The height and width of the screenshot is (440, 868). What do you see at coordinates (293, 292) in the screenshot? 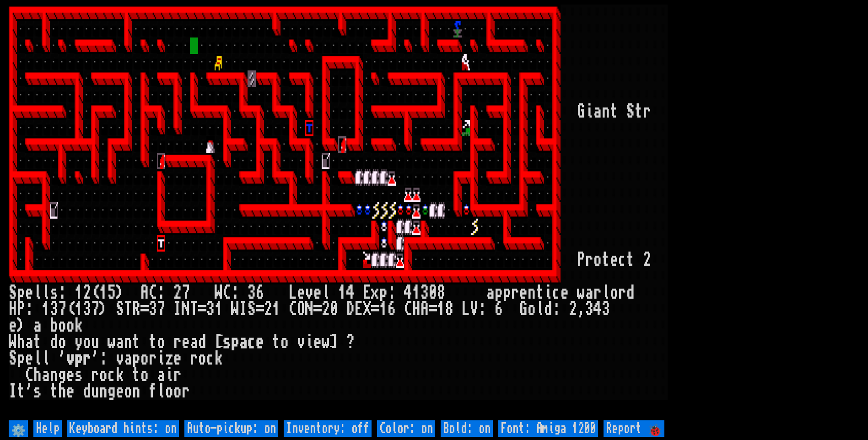
I see `div: L` at bounding box center [293, 292].